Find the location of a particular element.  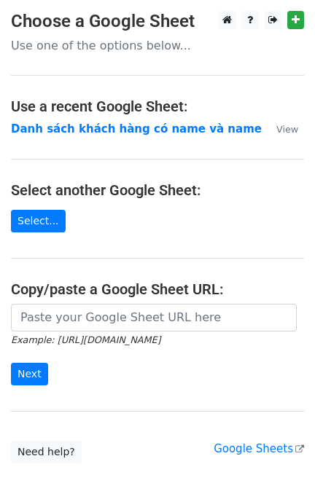

input: Next is located at coordinates (29, 374).